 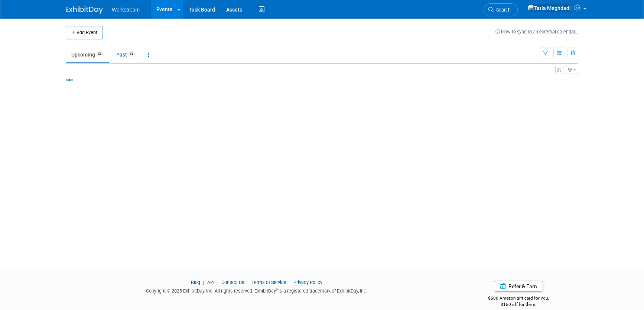 What do you see at coordinates (501, 10) in the screenshot?
I see `a: Search` at bounding box center [501, 10].